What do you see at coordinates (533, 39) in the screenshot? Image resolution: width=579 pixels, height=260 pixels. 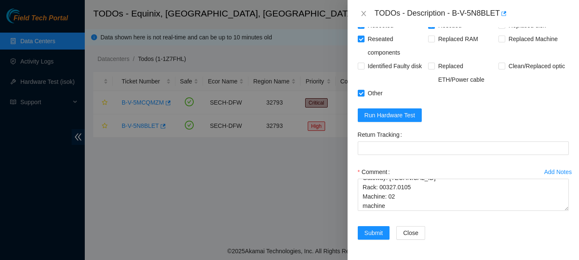 I see `span: Replaced Machine` at bounding box center [533, 39].